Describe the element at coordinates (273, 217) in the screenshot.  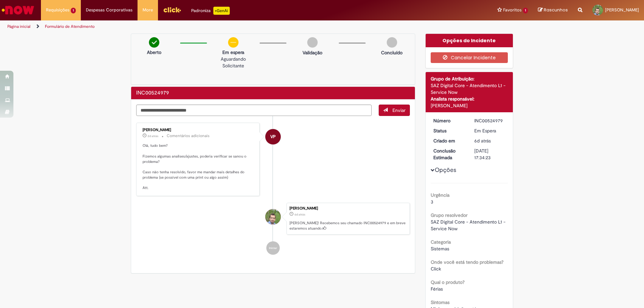
I see `div: Marcos Farias Ferreira` at that location.